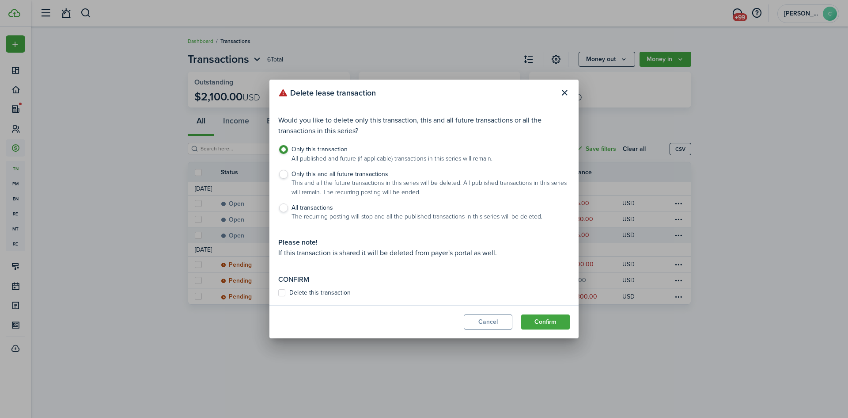 The height and width of the screenshot is (418, 848). I want to click on label: Delete this transaction, so click(315, 293).